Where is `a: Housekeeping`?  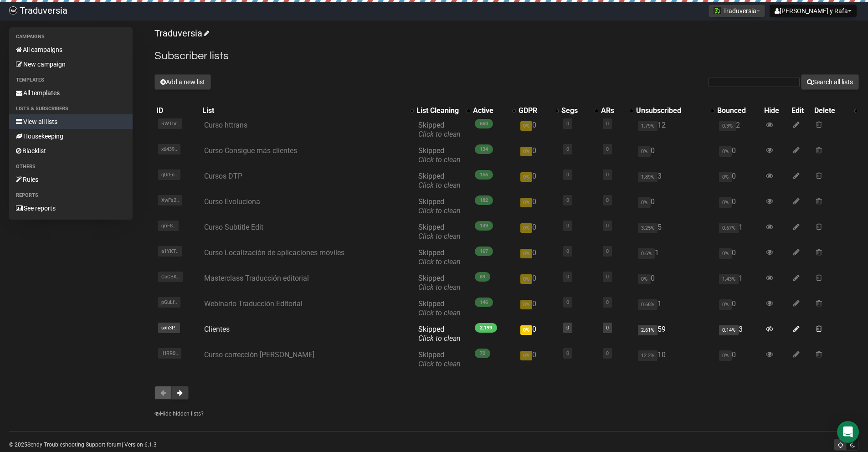 a: Housekeeping is located at coordinates (71, 136).